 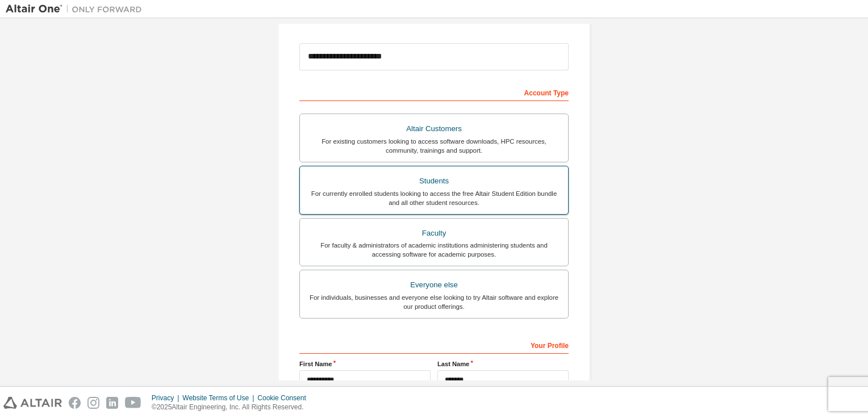 I want to click on p: © 2025 Altair Engineering, Inc. All Rights Reserved., so click(x=232, y=407).